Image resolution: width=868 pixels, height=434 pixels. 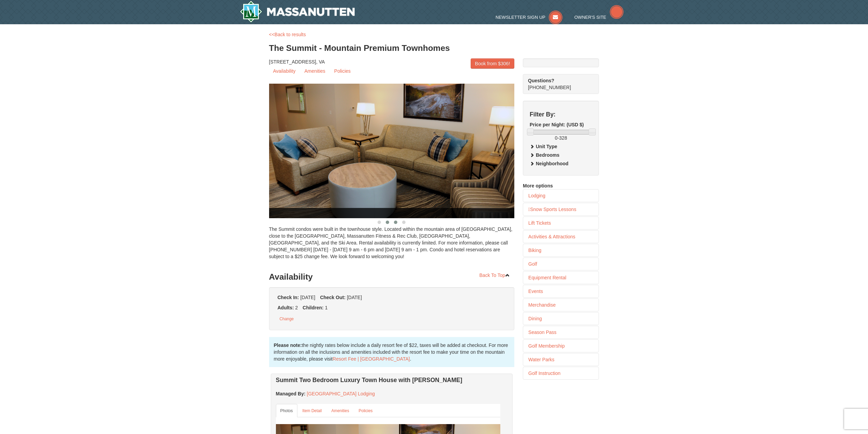 I want to click on a: <<Back to results, so click(x=287, y=34).